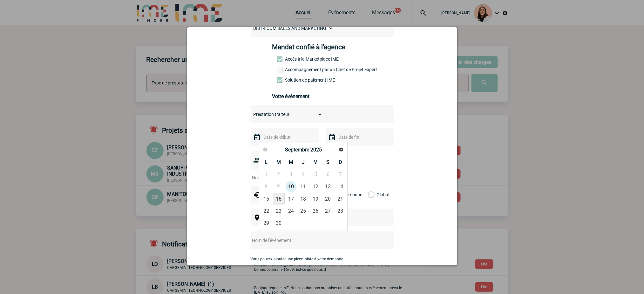  Describe the element at coordinates (316, 162) in the screenshot. I see `span: Vendredi` at that location.